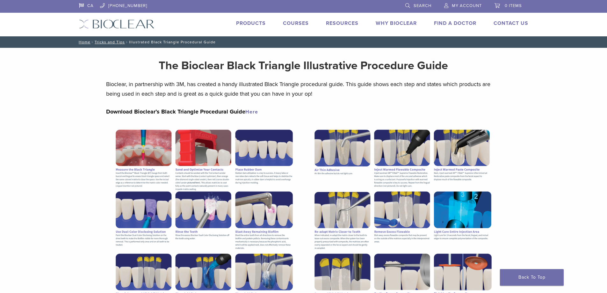 The height and width of the screenshot is (293, 607). I want to click on a: Products, so click(251, 23).